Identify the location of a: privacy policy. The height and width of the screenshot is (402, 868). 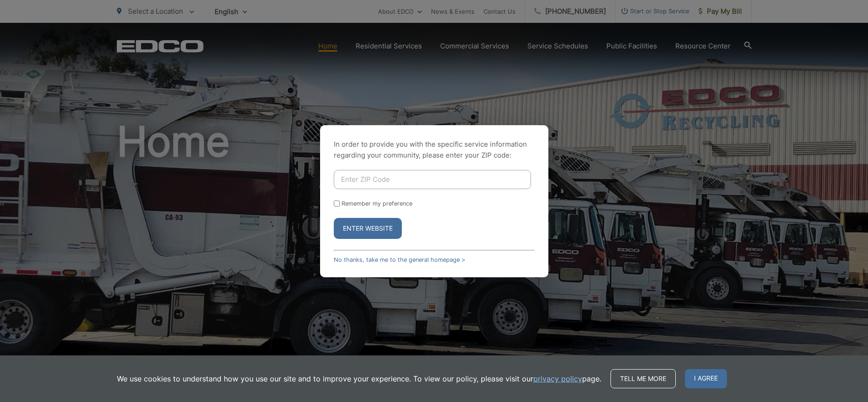
(558, 379).